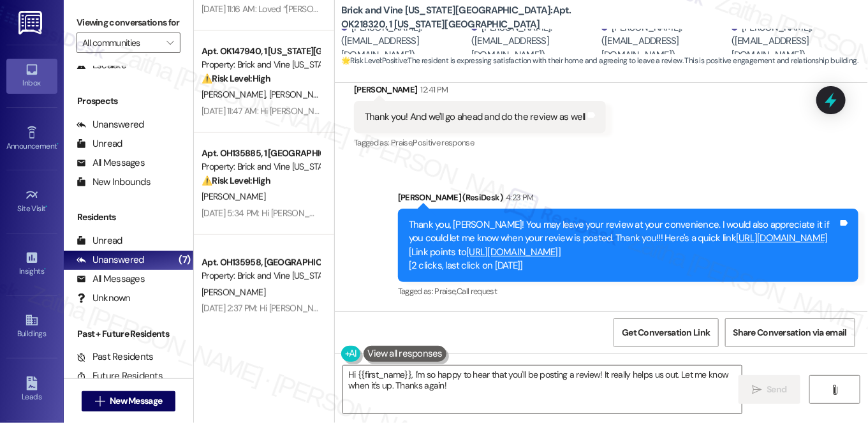 The width and height of the screenshot is (868, 423). What do you see at coordinates (128, 23) in the screenshot?
I see `label: Viewing conversations for` at bounding box center [128, 23].